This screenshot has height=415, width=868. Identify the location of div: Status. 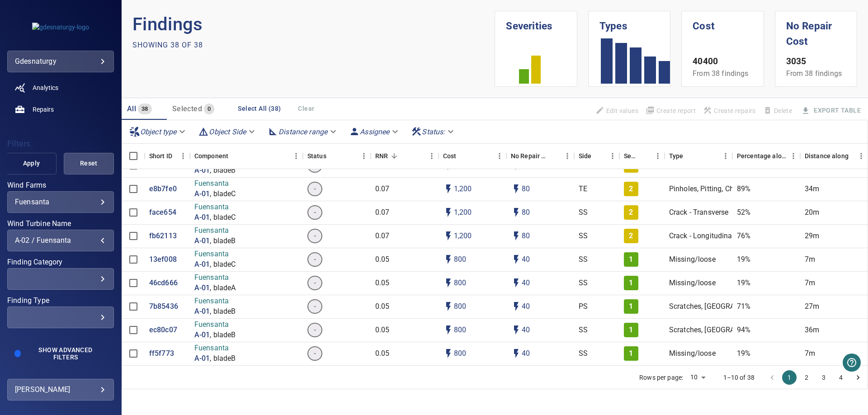
(337, 156).